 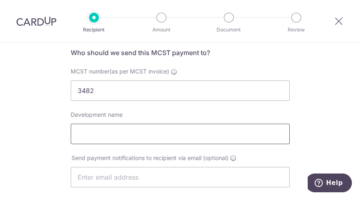 I want to click on h5: Who should we send this MCST payment to?, so click(x=180, y=53).